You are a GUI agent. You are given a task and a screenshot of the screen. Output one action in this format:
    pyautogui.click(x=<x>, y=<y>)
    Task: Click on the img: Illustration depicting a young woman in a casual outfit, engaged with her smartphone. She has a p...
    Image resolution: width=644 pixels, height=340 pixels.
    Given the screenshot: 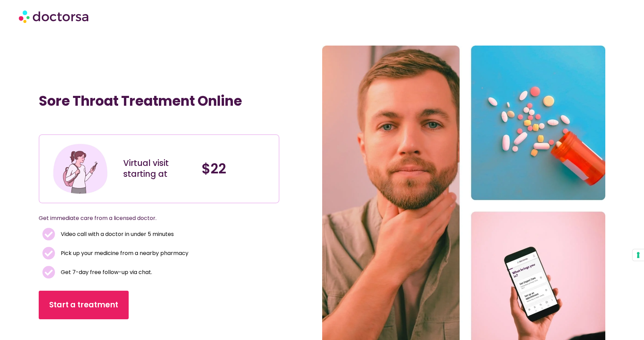 What is the action you would take?
    pyautogui.click(x=80, y=168)
    